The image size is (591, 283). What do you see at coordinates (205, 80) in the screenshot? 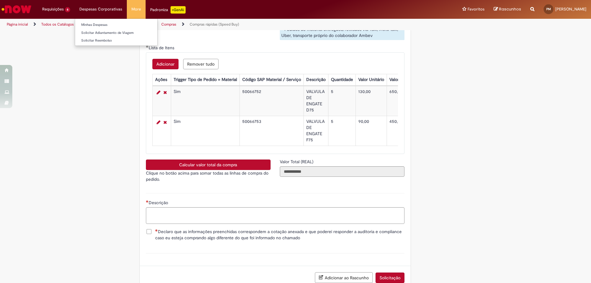
I see `th: Trigger Tipo de Pedido = Material` at bounding box center [205, 80].